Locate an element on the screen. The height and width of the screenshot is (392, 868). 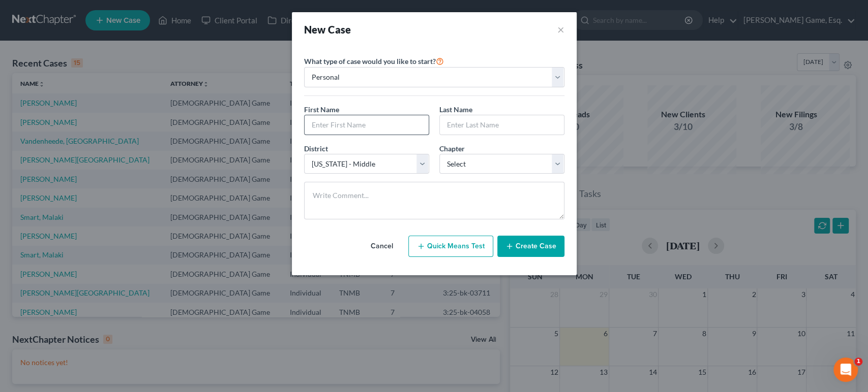
strong: New Case is located at coordinates (327, 30).